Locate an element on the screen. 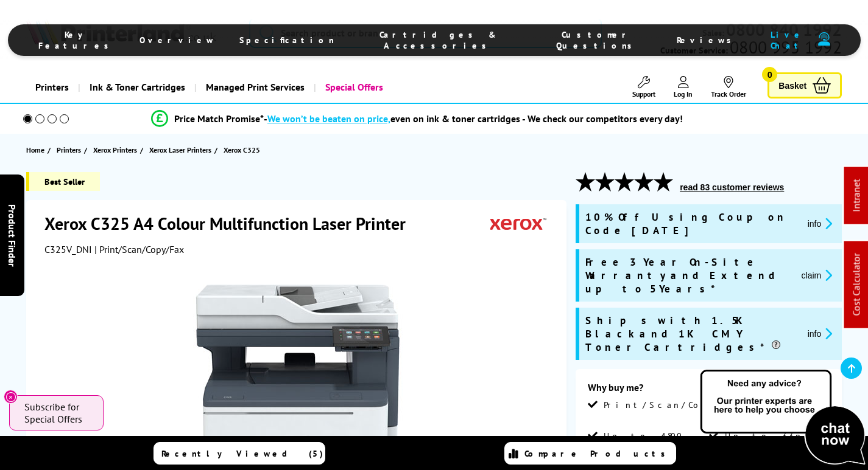 This screenshot has width=868, height=470. img: Open Live Chat window is located at coordinates (783, 418).